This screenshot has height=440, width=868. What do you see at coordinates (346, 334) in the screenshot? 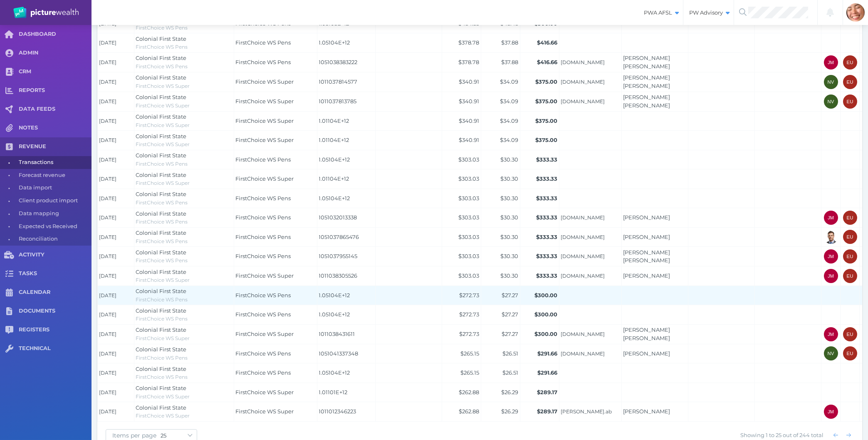
I see `span: 1011038431611` at bounding box center [346, 334].